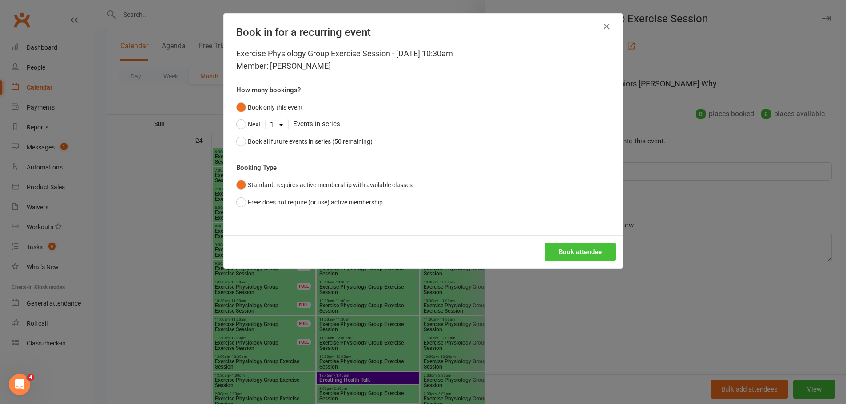 The height and width of the screenshot is (404, 846). What do you see at coordinates (248, 124) in the screenshot?
I see `button: Next` at bounding box center [248, 124].